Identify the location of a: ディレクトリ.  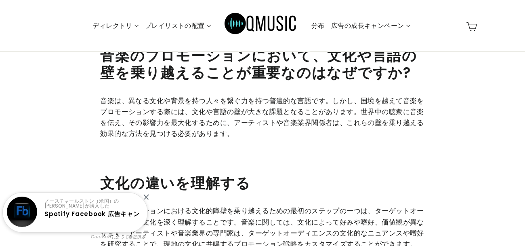
(115, 25).